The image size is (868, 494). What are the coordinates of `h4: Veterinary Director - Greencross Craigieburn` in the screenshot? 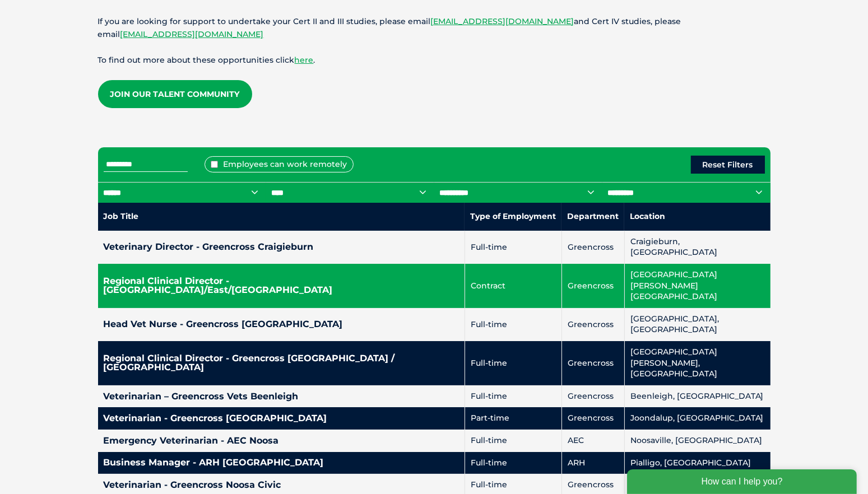 It's located at (281, 247).